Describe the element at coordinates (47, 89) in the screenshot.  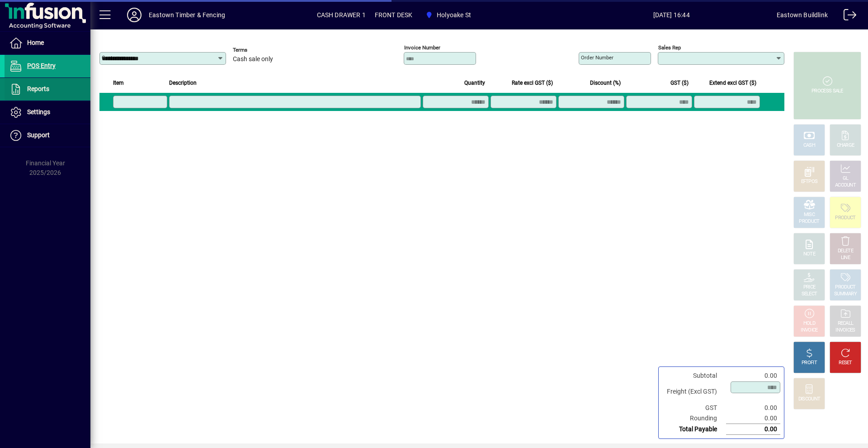
I see `a: Reports` at that location.